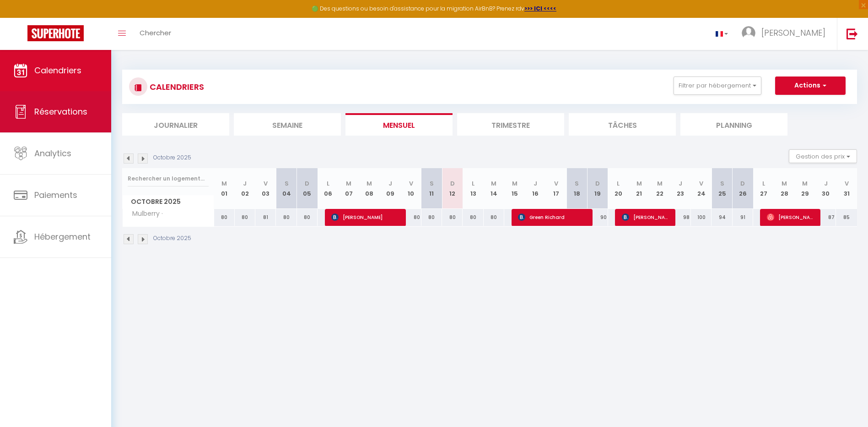  What do you see at coordinates (553, 217) in the screenshot?
I see `span: Green Richard` at bounding box center [553, 217].